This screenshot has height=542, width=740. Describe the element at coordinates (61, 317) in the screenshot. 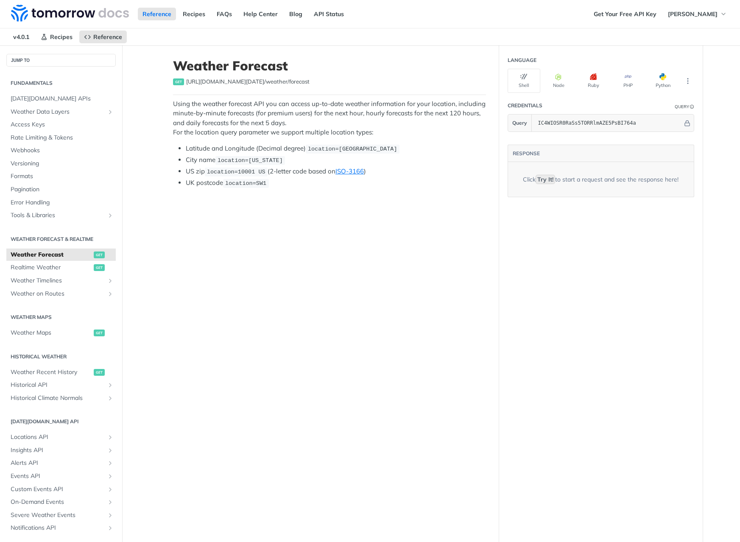

I see `h2: Weather Maps` at that location.